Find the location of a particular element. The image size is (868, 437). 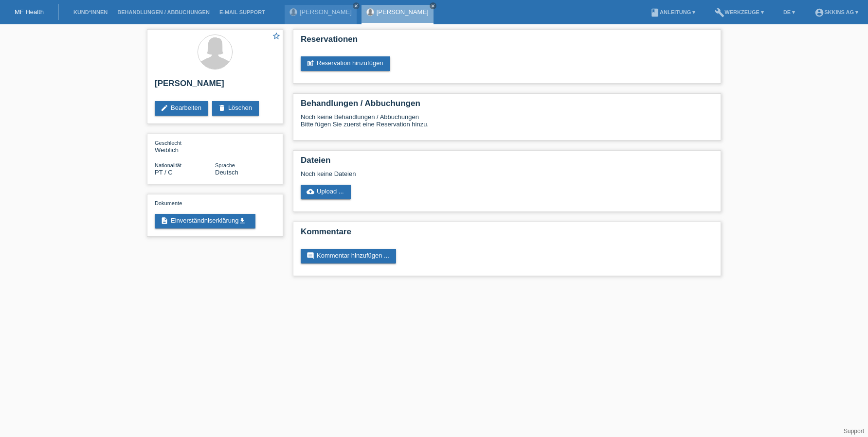

i: account_circle is located at coordinates (819, 12).